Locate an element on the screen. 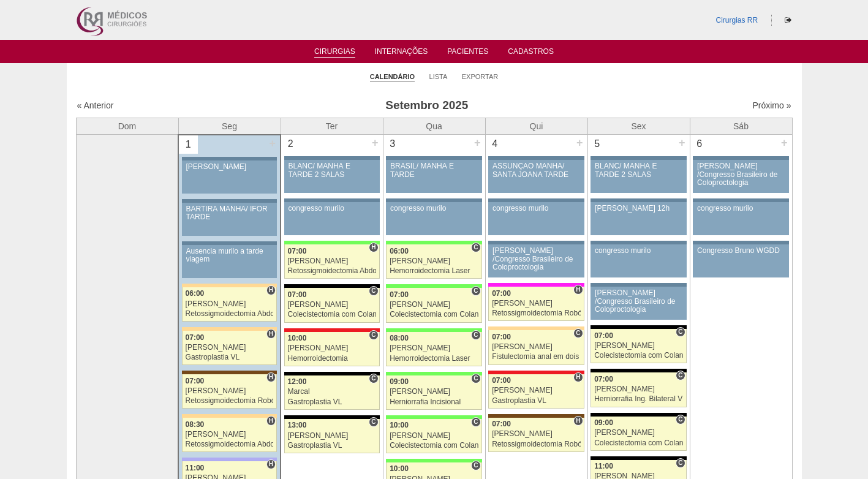  th: Sáb is located at coordinates (741, 126).